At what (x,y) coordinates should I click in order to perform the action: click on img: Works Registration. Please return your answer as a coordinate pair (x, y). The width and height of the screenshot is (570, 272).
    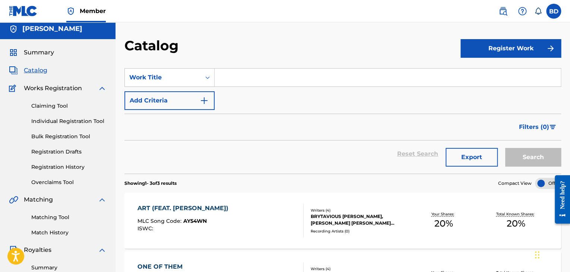
    Looking at the image, I should click on (14, 88).